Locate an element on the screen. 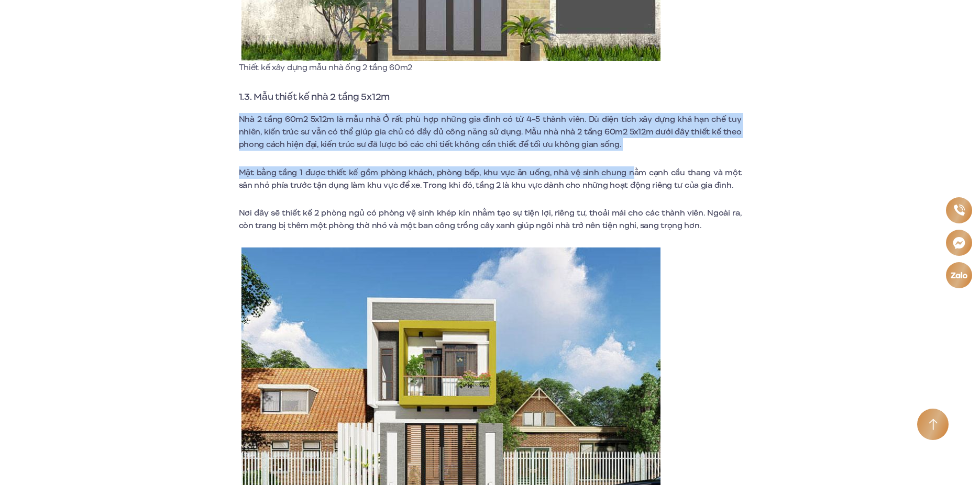 The height and width of the screenshot is (485, 980). span: Nơi đây sẽ thiết kế 2 phòng ngủ có phòng vệ sinh khép kín nhằm tạo sự tiện lợi, riêng tư, thoải m... is located at coordinates (490, 219).